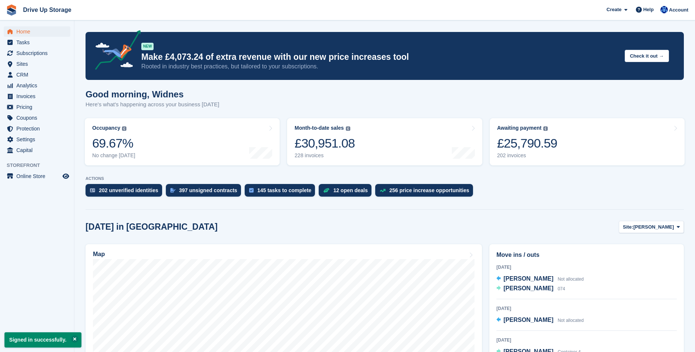 The image size is (695, 352). I want to click on span: Tasks, so click(39, 42).